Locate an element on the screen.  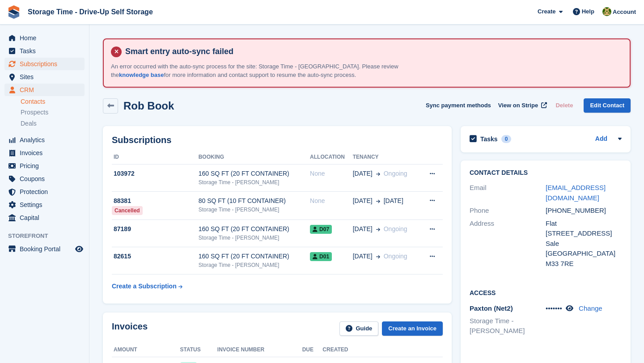
a: View on Stripe is located at coordinates (521, 106).